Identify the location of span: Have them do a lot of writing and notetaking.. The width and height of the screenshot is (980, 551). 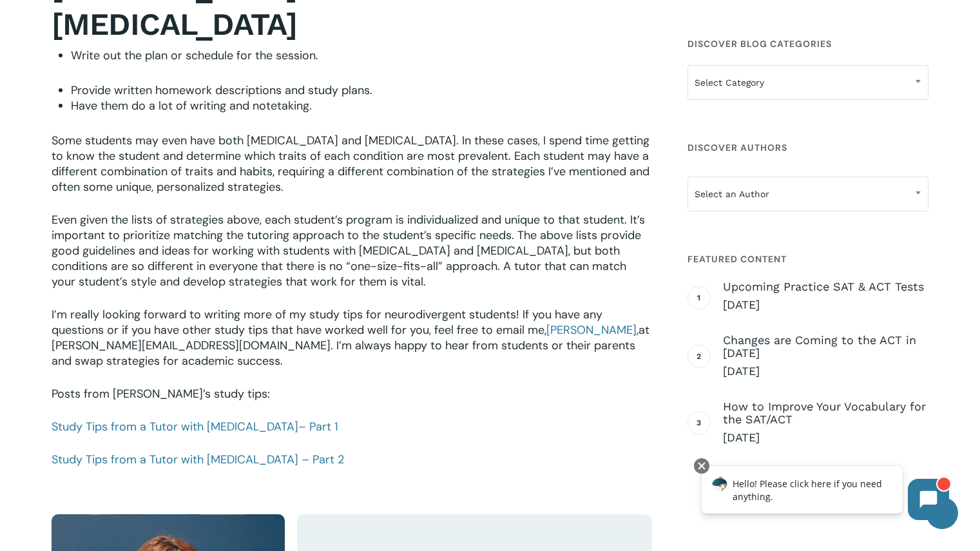
(191, 105).